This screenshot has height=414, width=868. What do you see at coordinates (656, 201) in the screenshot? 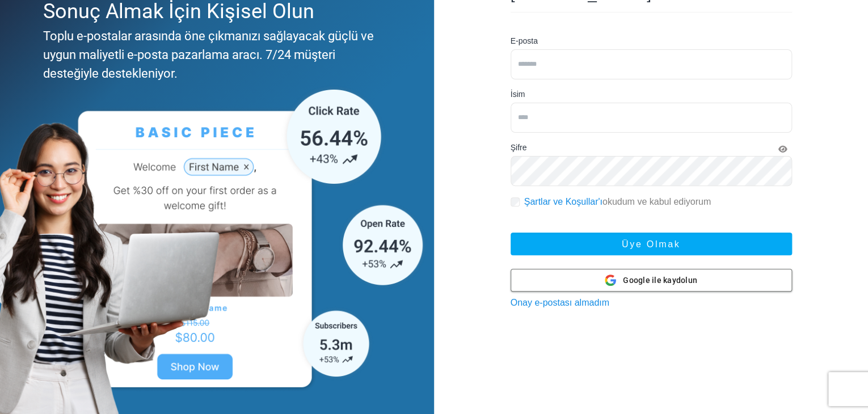
I see `font: okudum ve kabul ediyorum` at bounding box center [656, 201].